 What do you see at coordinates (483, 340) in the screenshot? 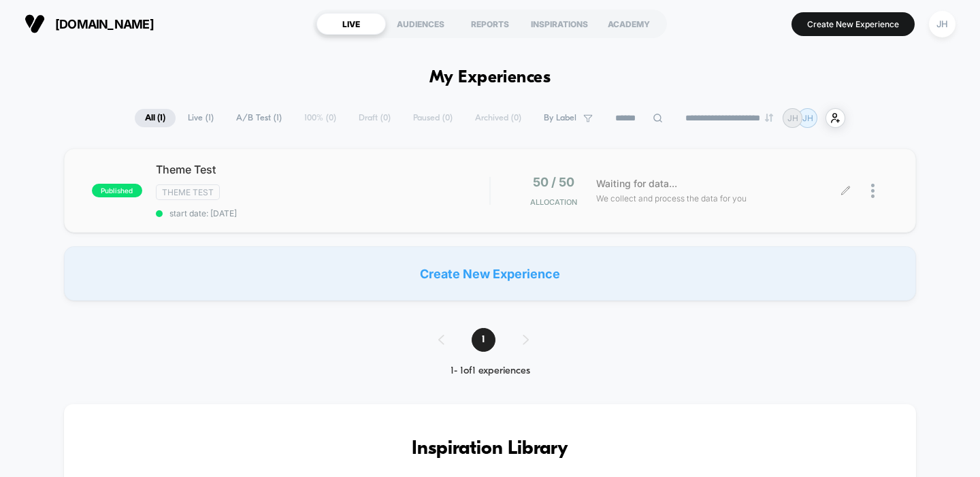
I see `span: 1` at bounding box center [483, 340].